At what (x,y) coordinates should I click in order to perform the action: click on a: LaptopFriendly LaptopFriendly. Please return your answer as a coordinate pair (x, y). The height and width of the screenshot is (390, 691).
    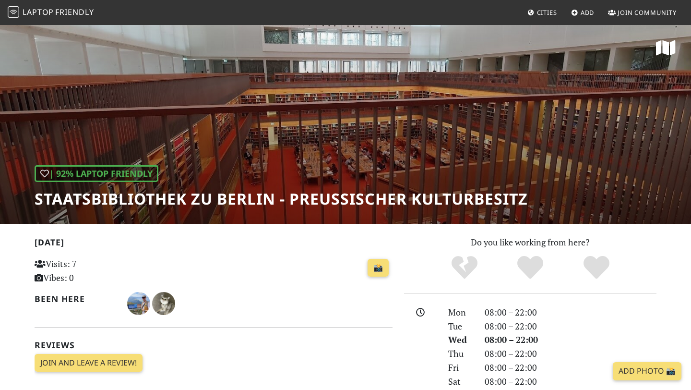
    Looking at the image, I should click on (51, 12).